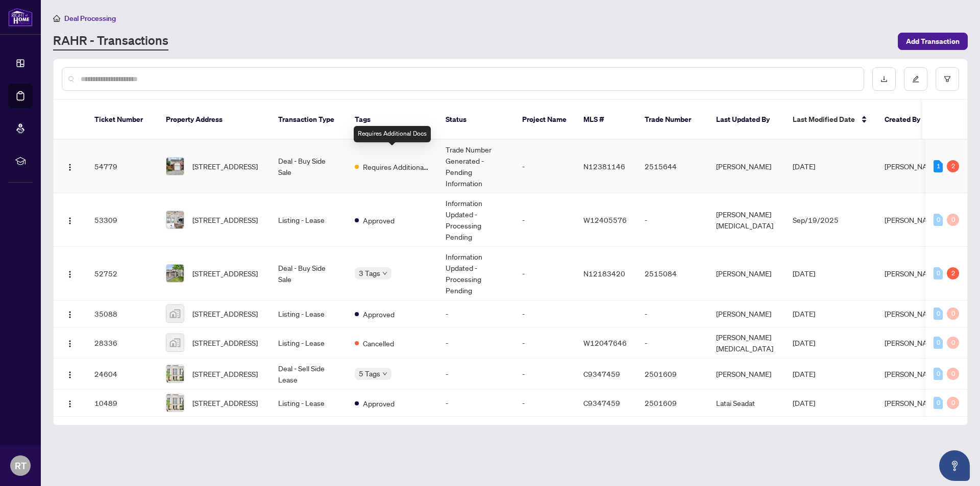  I want to click on div: 1, so click(938, 166).